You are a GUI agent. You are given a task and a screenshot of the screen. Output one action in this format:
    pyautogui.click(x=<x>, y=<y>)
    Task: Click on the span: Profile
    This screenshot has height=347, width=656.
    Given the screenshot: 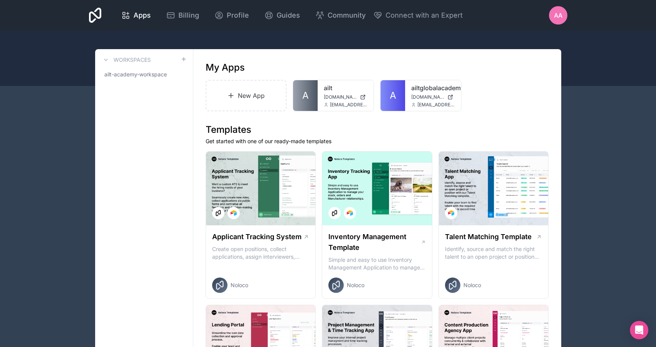 What is the action you would take?
    pyautogui.click(x=238, y=15)
    